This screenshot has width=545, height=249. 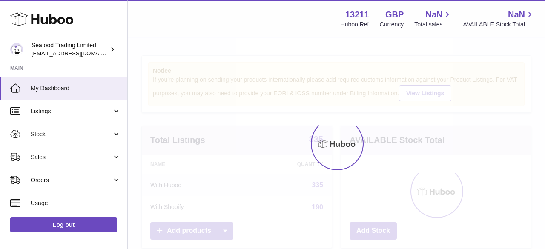 I want to click on span: Listings, so click(x=71, y=111).